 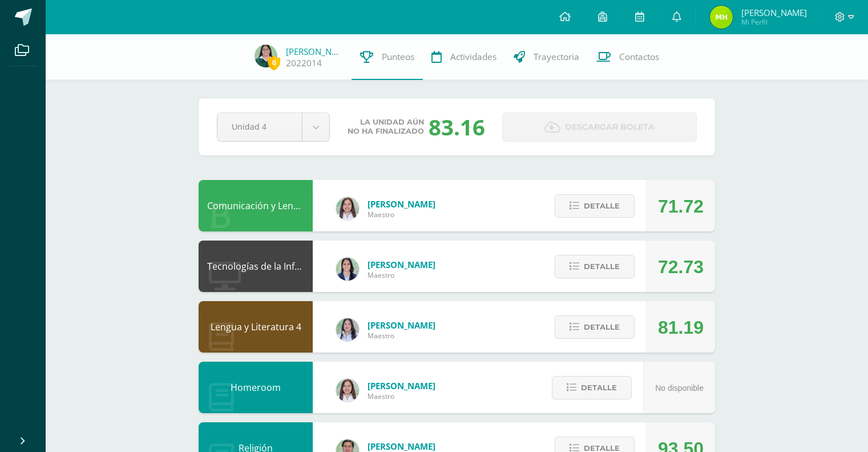 What do you see at coordinates (774, 22) in the screenshot?
I see `span: Mi Perfil` at bounding box center [774, 22].